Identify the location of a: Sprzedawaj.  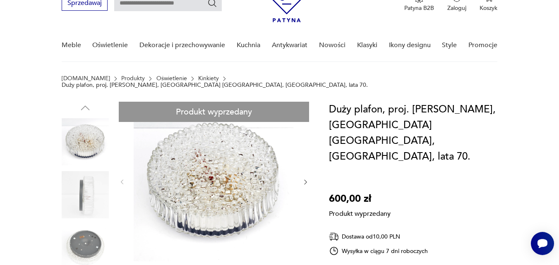
(84, 4).